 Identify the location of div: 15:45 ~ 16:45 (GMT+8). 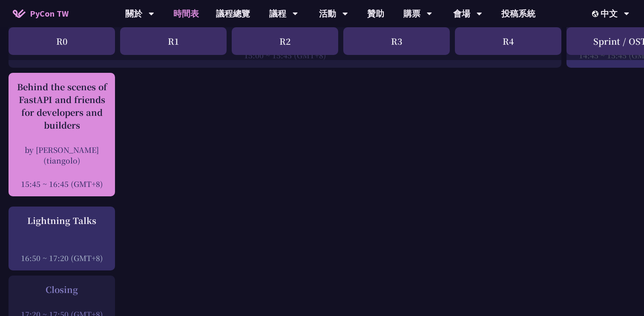
(62, 184).